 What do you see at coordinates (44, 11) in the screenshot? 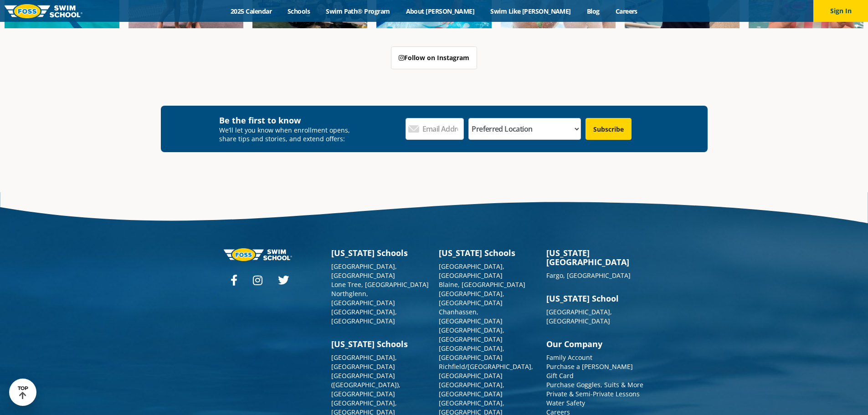
I see `img: FOSS Swim School Logo` at bounding box center [44, 11].